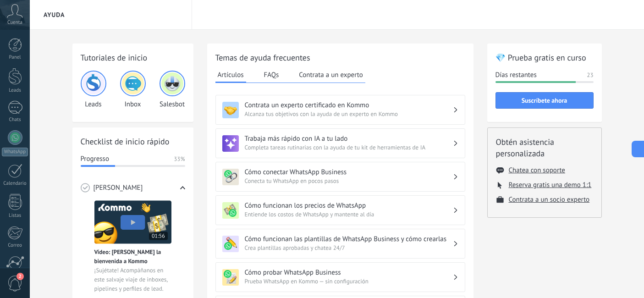 The image size is (644, 298). Describe the element at coordinates (550, 185) in the screenshot. I see `button: Reserva gratis una demo 1:1` at that location.